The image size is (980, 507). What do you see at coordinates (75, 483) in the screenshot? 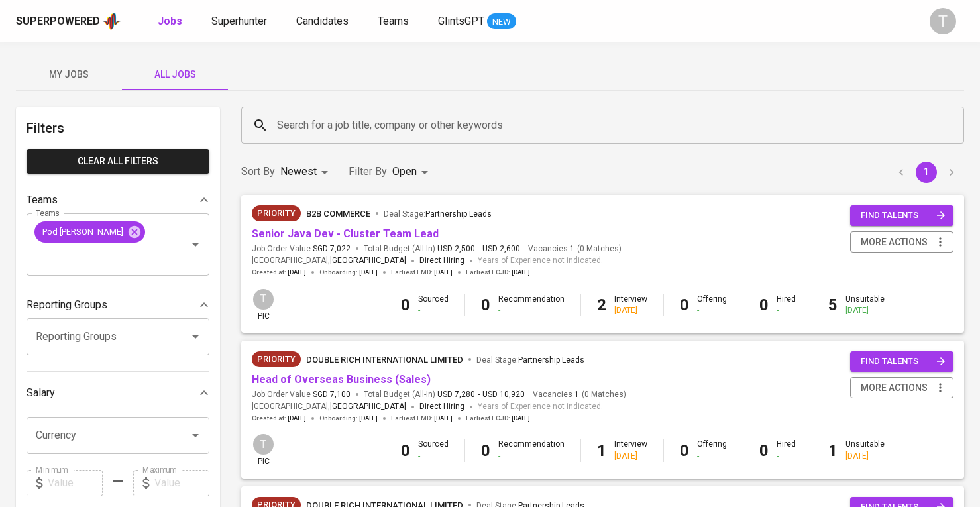
I see `input: Value` at bounding box center [75, 483].